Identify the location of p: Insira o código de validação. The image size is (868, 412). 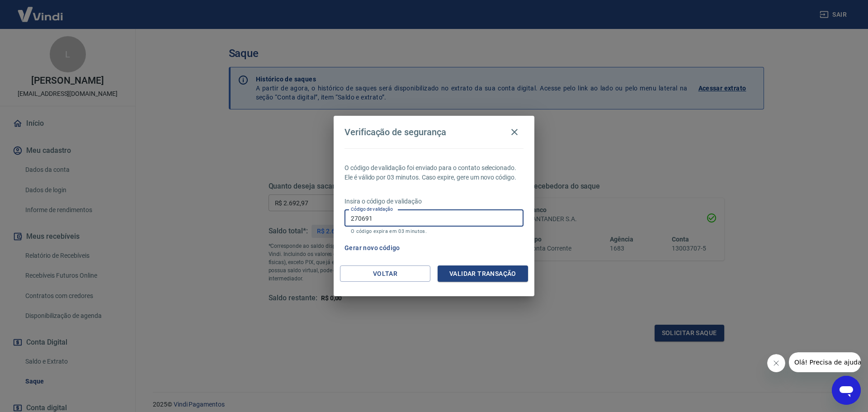
(434, 201).